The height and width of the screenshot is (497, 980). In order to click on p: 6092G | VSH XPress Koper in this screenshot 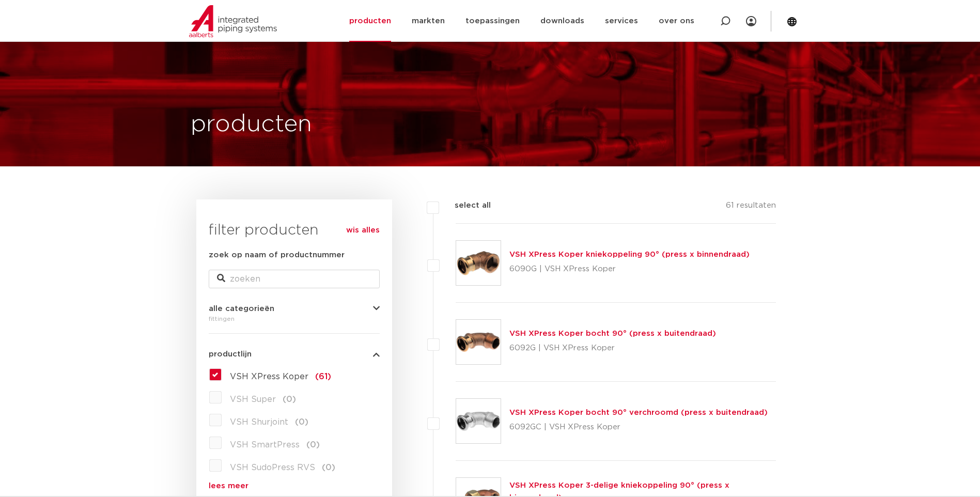, I will do `click(613, 348)`.